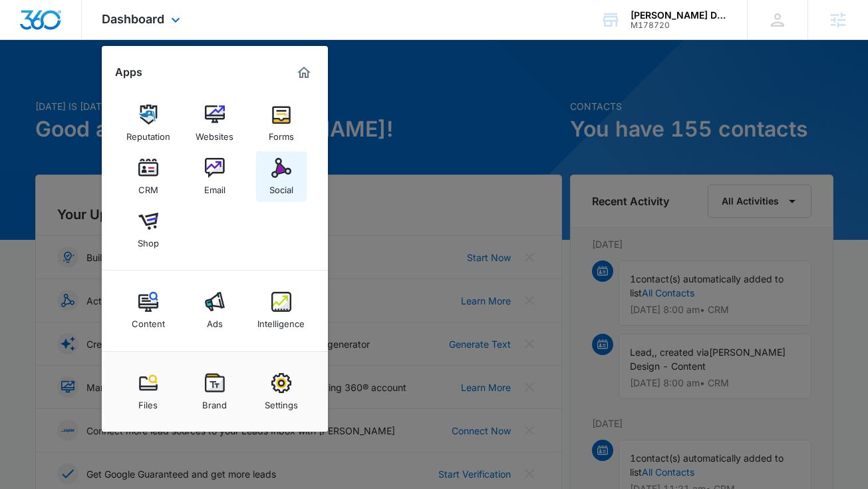  Describe the element at coordinates (149, 320) in the screenshot. I see `div: Content` at that location.